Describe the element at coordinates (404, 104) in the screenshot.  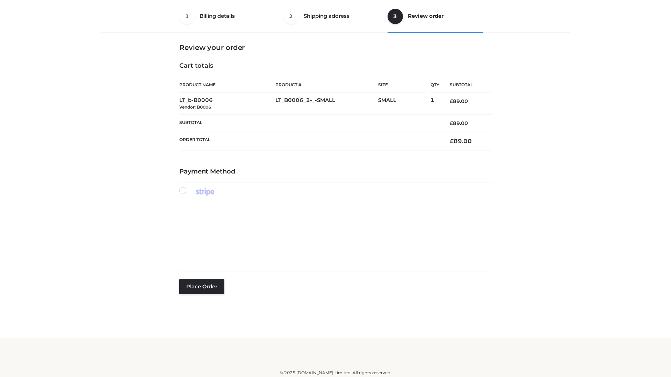
I see `td: SMALL` at that location.